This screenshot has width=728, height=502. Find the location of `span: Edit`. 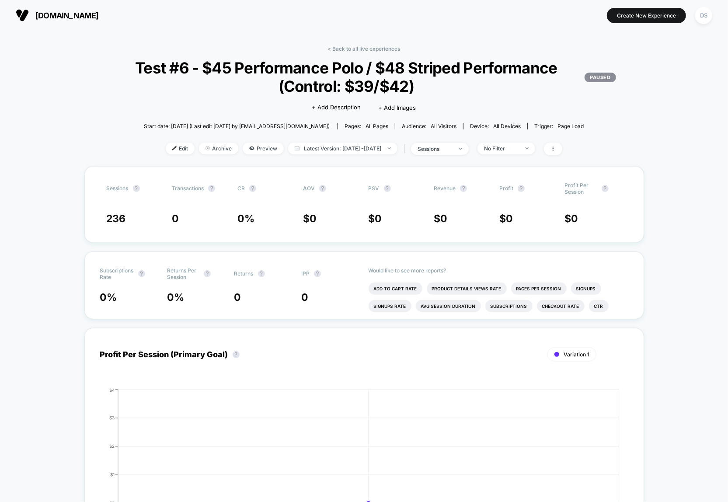

span: Edit is located at coordinates (180, 148).